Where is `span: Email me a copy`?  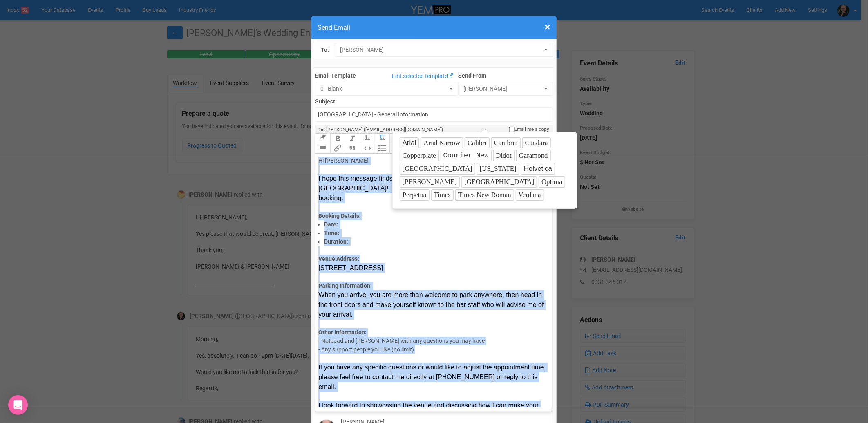 span: Email me a copy is located at coordinates (532, 129).